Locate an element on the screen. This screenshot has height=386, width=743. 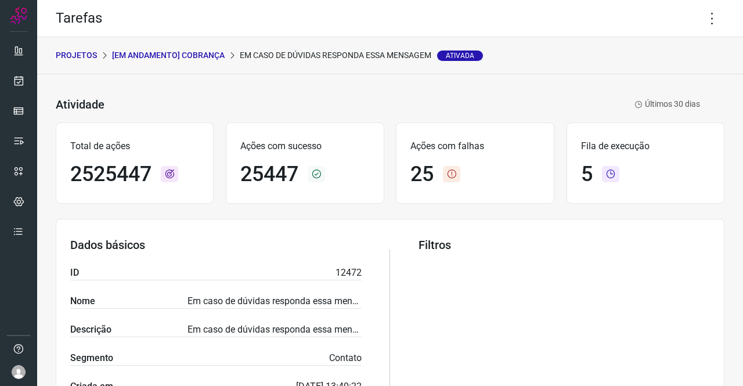
h2: Tarefas is located at coordinates (79, 18).